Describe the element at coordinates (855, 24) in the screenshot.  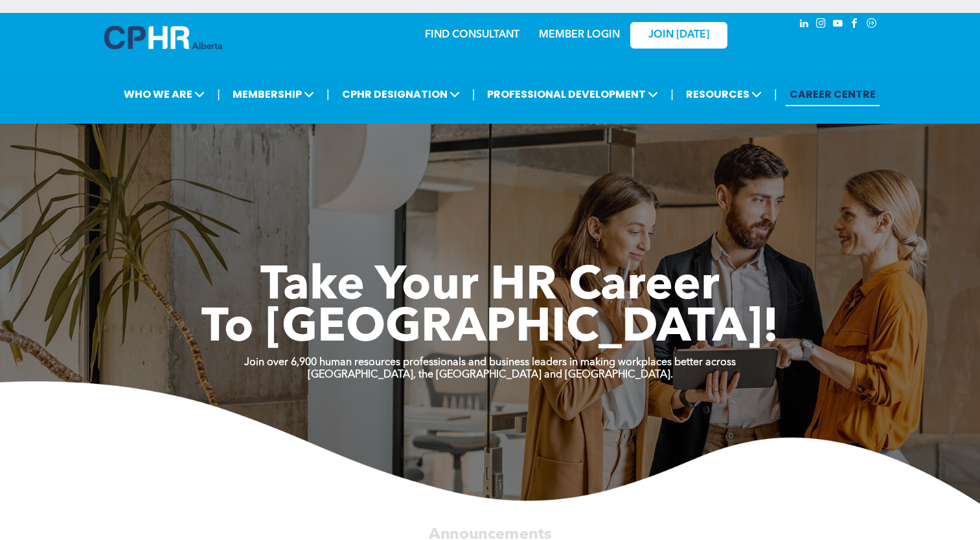
I see `a: facebook` at that location.